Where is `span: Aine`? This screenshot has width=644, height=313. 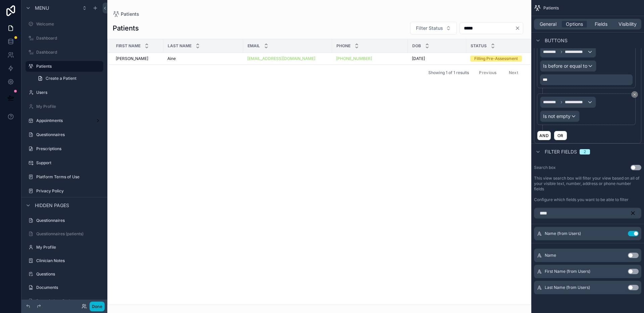
span: Aine is located at coordinates (171, 59).